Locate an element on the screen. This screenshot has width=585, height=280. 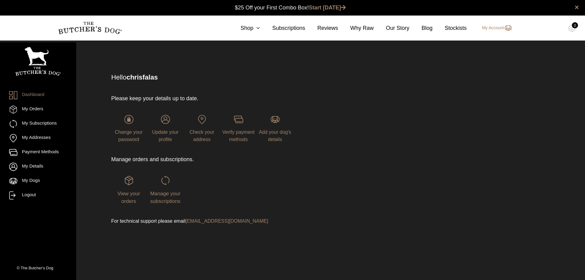
a: Stockists is located at coordinates (450, 28).